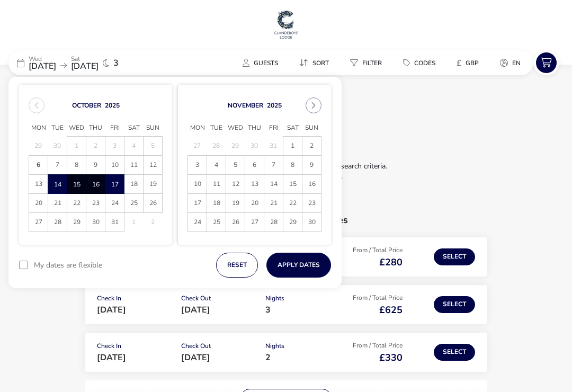 The image size is (572, 392). I want to click on label: My dates are flexible, so click(68, 265).